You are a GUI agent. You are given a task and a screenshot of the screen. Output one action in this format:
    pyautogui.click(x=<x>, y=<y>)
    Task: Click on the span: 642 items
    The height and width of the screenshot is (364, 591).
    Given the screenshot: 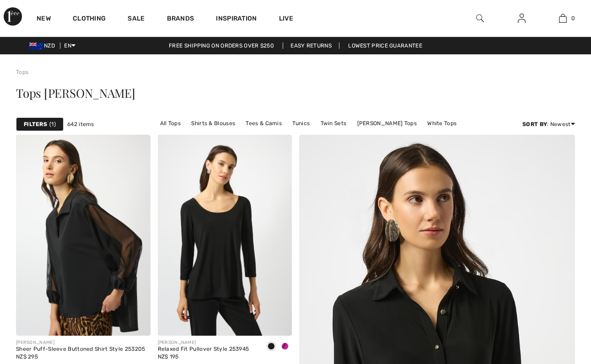 What is the action you would take?
    pyautogui.click(x=81, y=125)
    